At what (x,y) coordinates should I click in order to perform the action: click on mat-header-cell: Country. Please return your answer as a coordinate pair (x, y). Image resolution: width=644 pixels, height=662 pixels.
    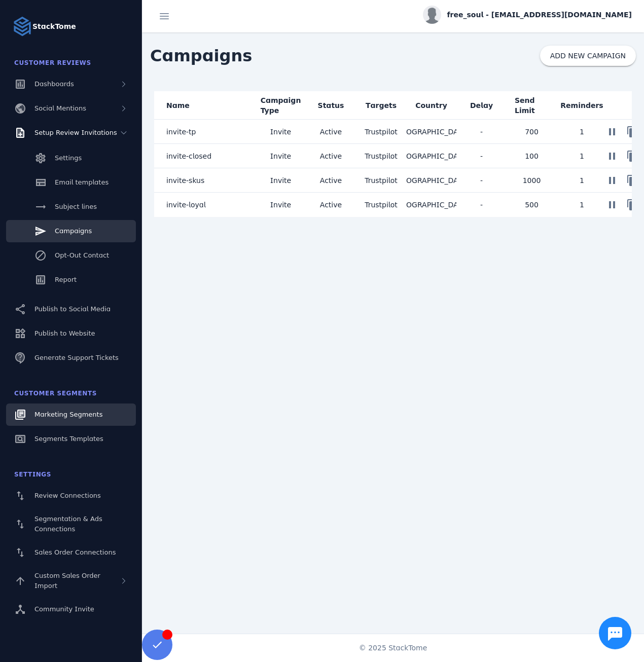
    Looking at the image, I should click on (431, 106).